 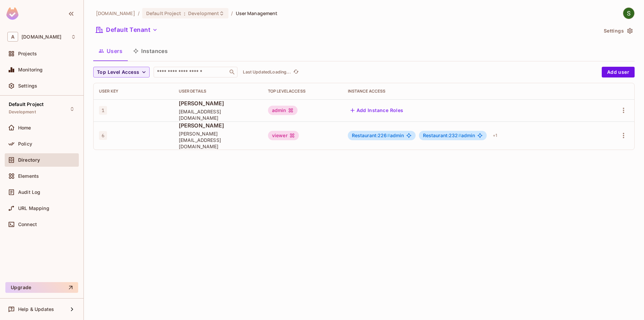 What do you see at coordinates (31, 70) in the screenshot?
I see `span: Monitoring` at bounding box center [31, 70].